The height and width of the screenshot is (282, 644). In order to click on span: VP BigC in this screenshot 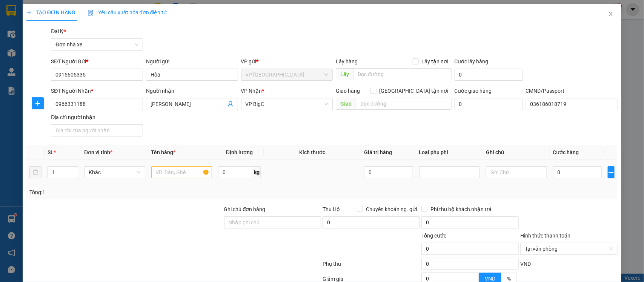, I will do `click(287, 104)`.